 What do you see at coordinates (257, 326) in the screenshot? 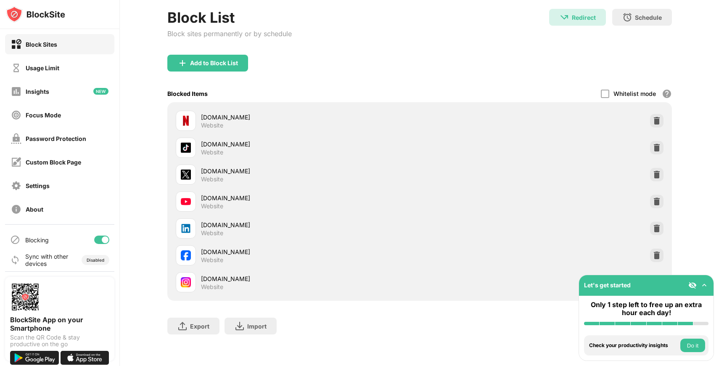
I see `div: Import` at bounding box center [257, 326].